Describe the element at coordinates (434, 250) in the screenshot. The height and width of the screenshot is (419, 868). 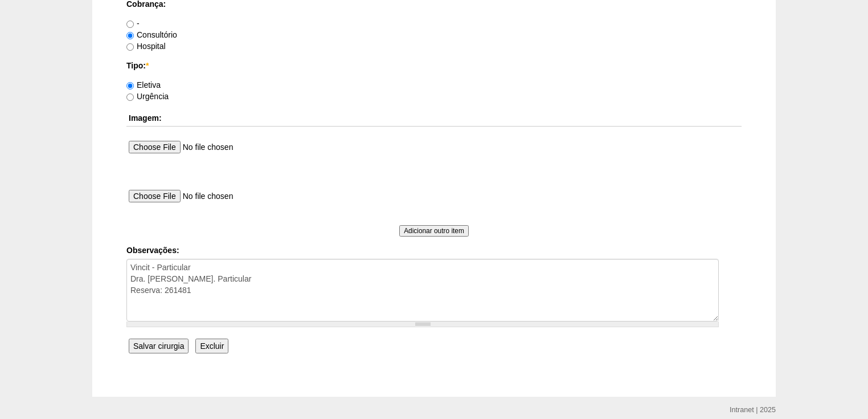
I see `label: Observações:` at that location.